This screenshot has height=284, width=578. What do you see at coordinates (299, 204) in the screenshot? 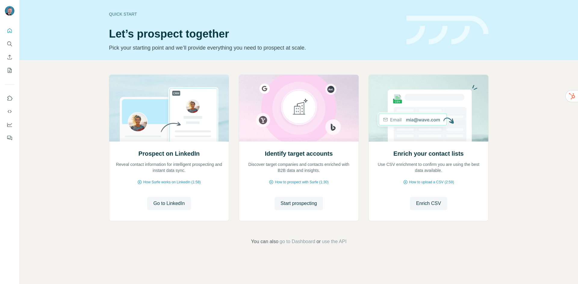
I see `button: Start prospecting` at bounding box center [299, 204].